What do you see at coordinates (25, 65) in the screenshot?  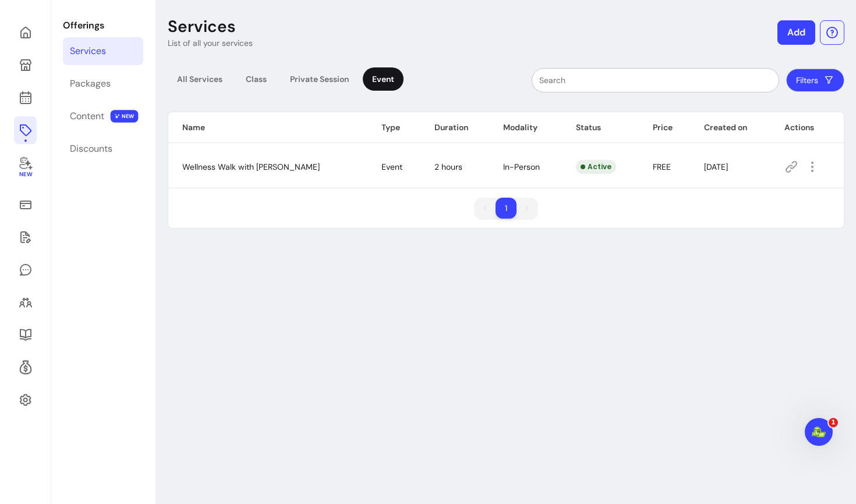 I see `a: My Page` at bounding box center [25, 65].